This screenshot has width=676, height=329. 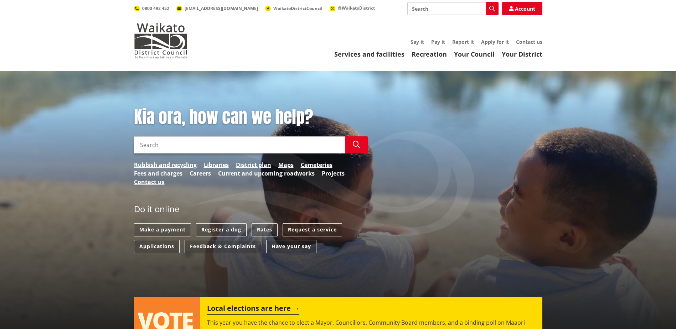 What do you see at coordinates (158, 174) in the screenshot?
I see `a: Fees and charges` at bounding box center [158, 174].